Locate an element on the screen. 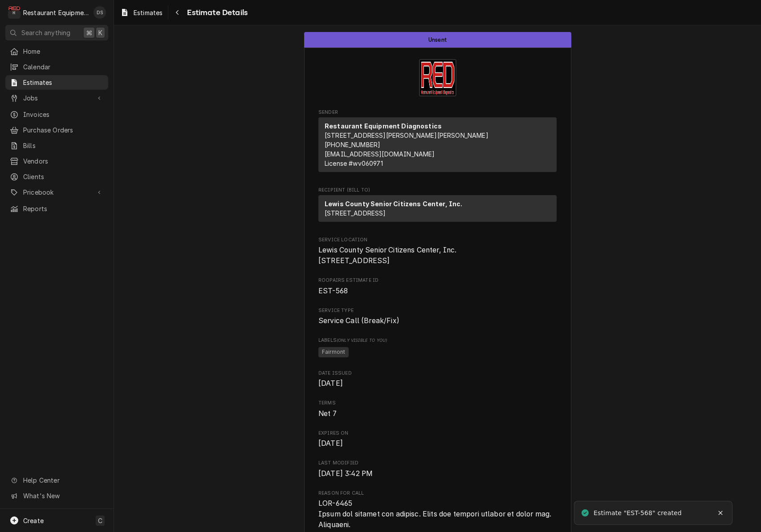 The image size is (761, 532). span: EST-568 is located at coordinates (333, 291).